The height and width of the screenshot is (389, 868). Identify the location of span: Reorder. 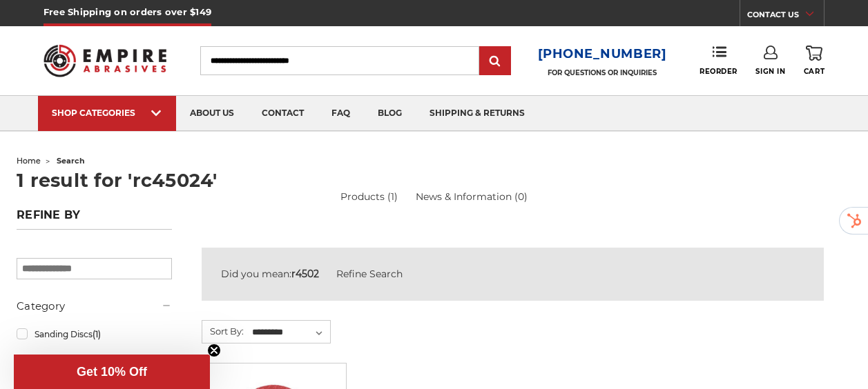
(719, 71).